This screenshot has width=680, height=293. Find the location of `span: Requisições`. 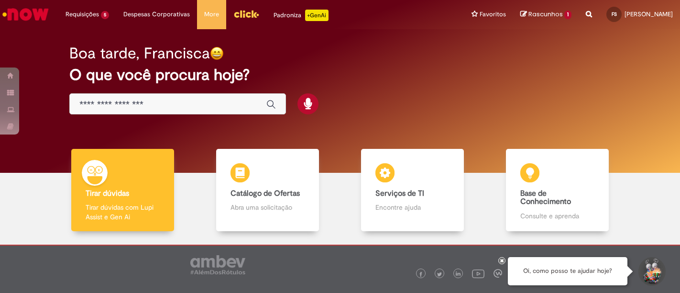

span: Requisições is located at coordinates (82, 14).